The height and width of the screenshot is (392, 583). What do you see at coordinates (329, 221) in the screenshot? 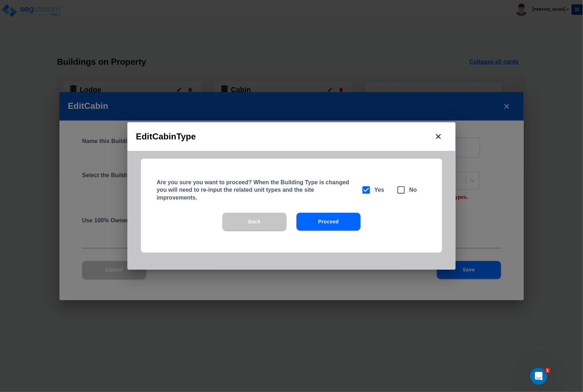
I see `button: Proceed` at bounding box center [329, 221].